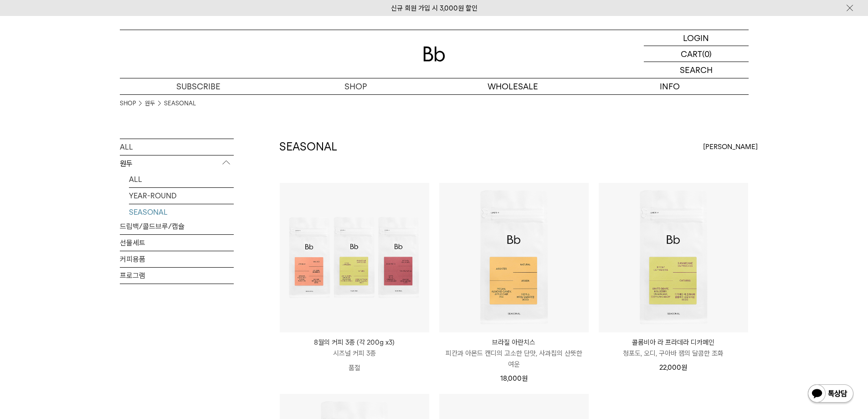  Describe the element at coordinates (354, 257) in the screenshot. I see `a: 8월의 커피 3종 (각 200g x3)` at that location.